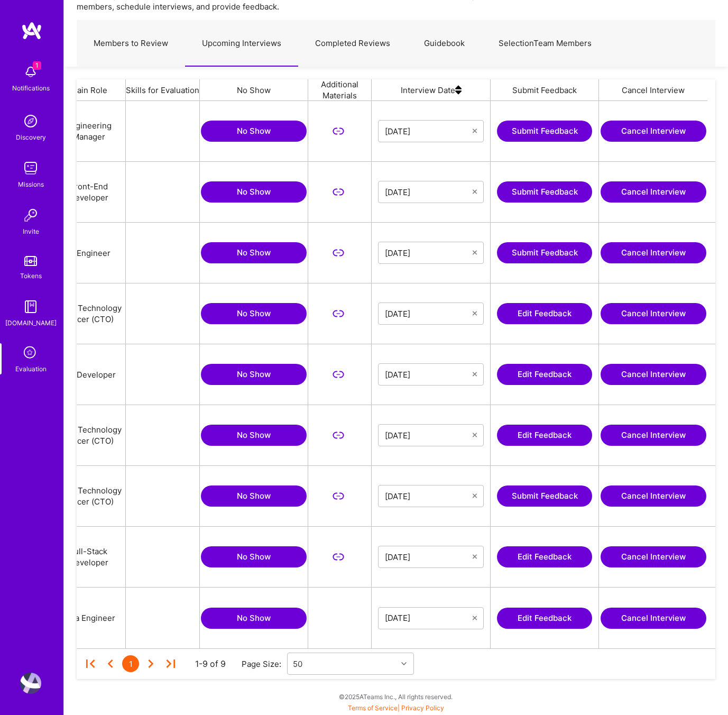  Describe the element at coordinates (89, 617) in the screenshot. I see `div: Data Engineer` at that location.